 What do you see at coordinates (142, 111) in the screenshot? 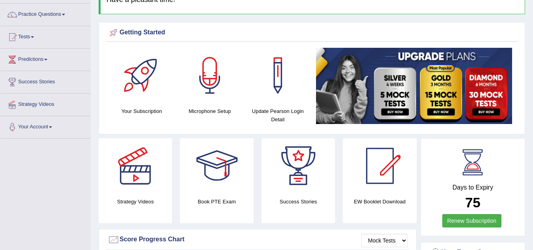
I see `h4: Your Subscription` at bounding box center [142, 111].